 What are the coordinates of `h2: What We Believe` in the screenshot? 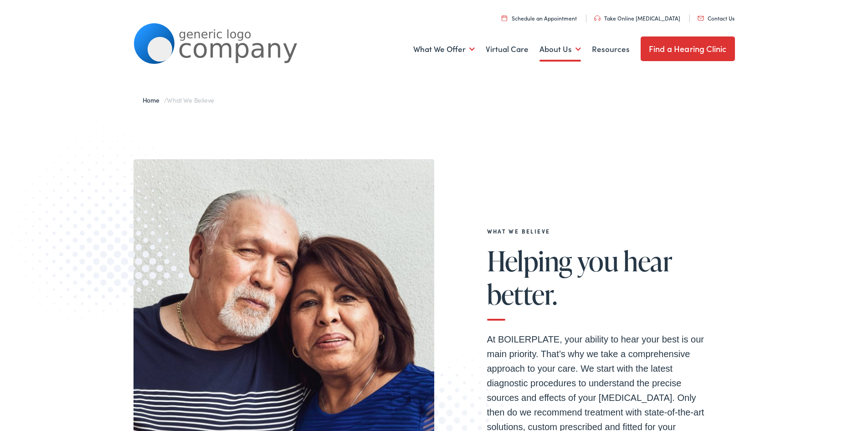 It's located at (596, 231).